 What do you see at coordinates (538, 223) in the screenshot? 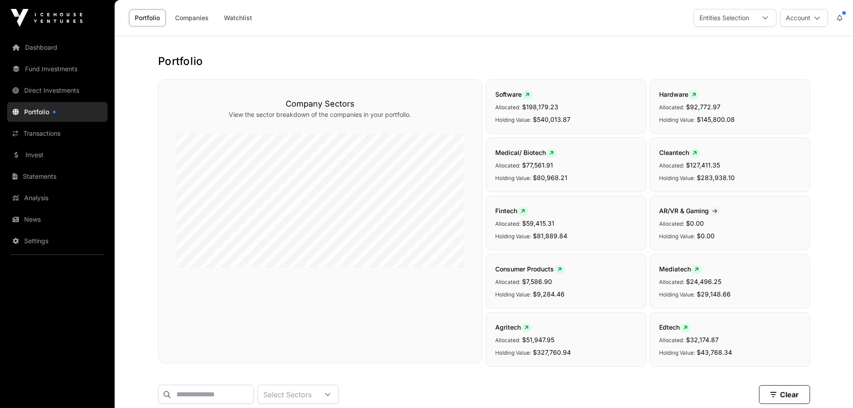
I see `span: $59,415.31` at bounding box center [538, 223].